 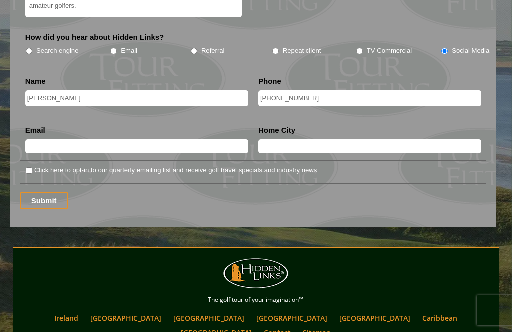 What do you see at coordinates (277, 130) in the screenshot?
I see `label: Home City` at bounding box center [277, 130].